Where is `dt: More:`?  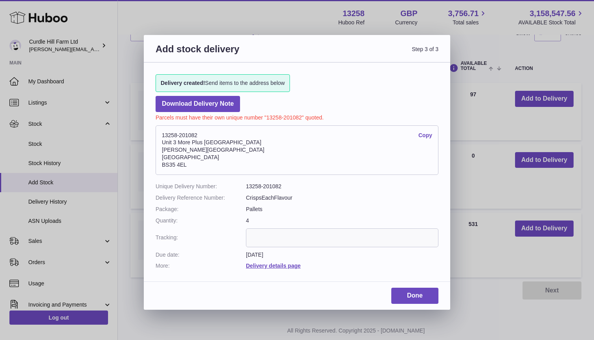 dt: More: is located at coordinates (201, 266).